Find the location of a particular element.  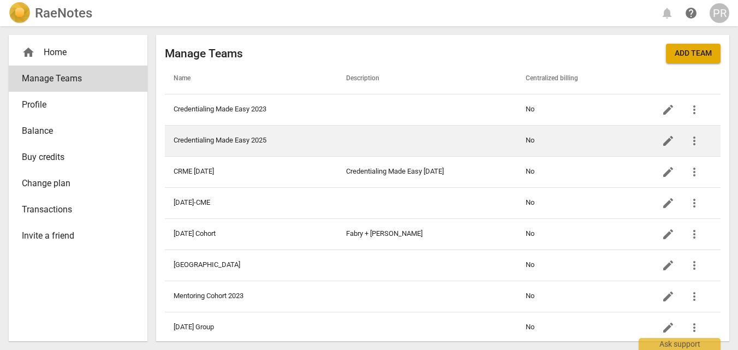

span: Invite a friend is located at coordinates (74, 236).